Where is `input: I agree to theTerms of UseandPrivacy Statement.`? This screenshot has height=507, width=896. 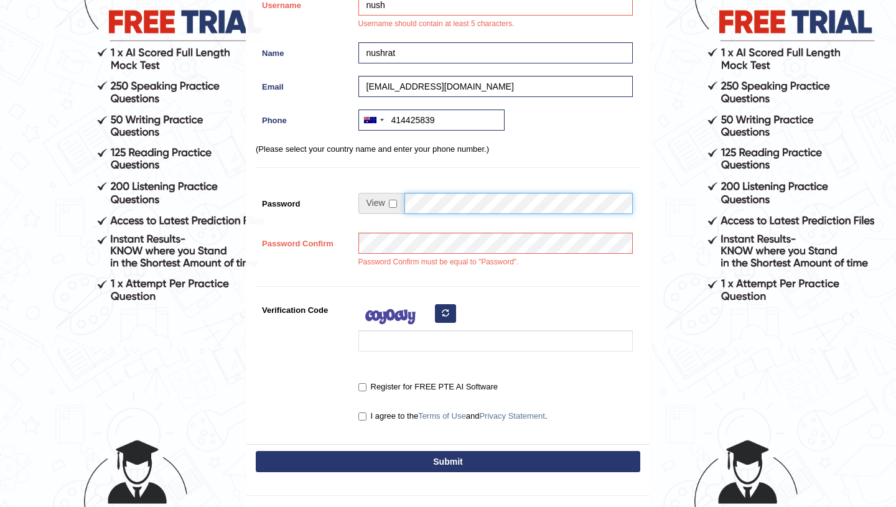
input: I agree to theTerms of UseandPrivacy Statement. is located at coordinates (362, 416).